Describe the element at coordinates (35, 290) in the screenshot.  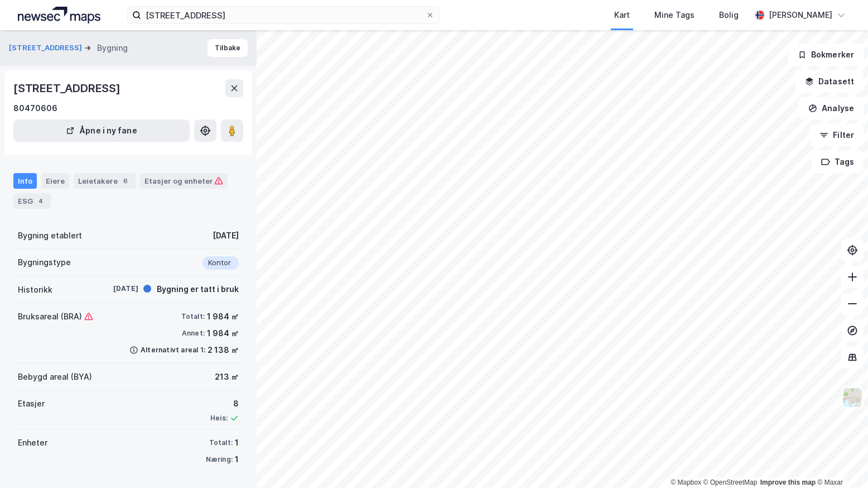
I see `div: Historikk` at that location.